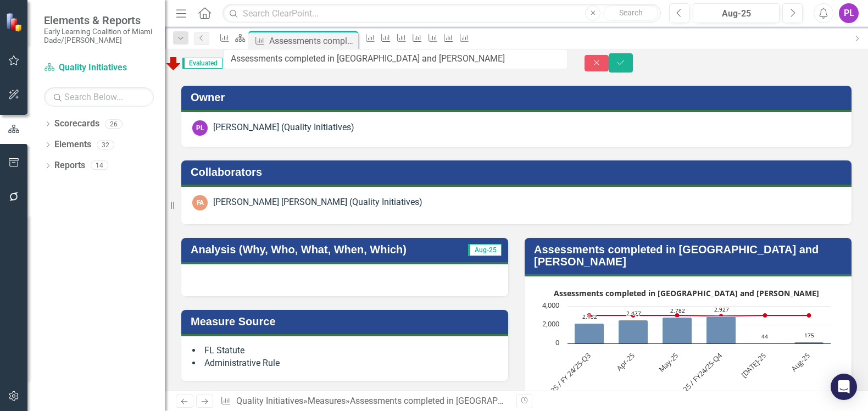 The width and height of the screenshot is (868, 411). Describe the element at coordinates (325, 249) in the screenshot. I see `h3: Analysis (Why, Who, What, When, Which)` at that location.